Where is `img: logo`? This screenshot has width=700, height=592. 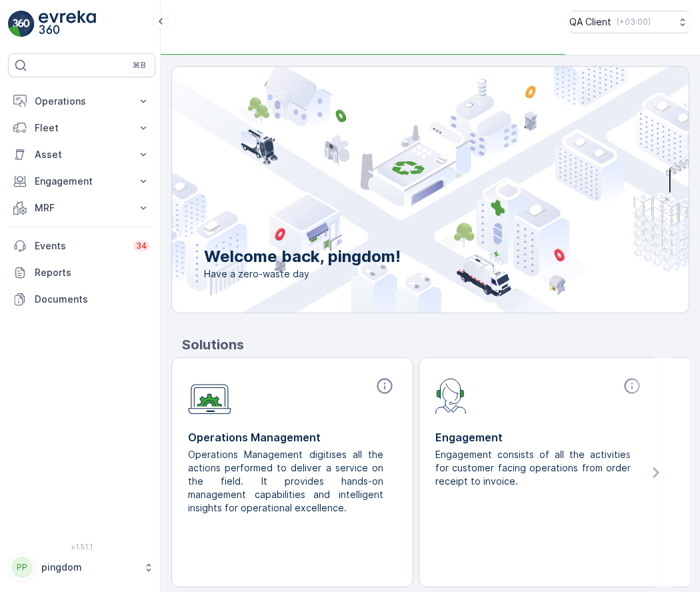
img: logo is located at coordinates (22, 24).